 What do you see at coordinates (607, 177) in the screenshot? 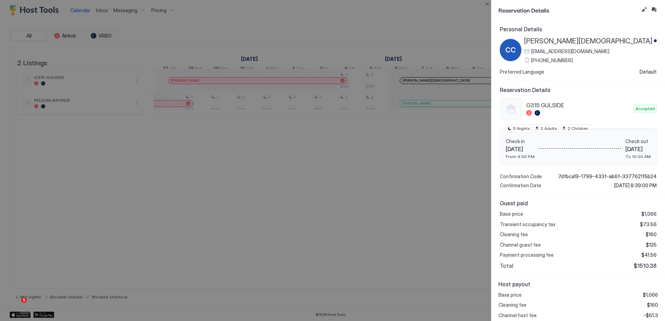
I see `span: 7dfbca19-1799-433f-ab6f-3377621f5b24` at bounding box center [607, 177].